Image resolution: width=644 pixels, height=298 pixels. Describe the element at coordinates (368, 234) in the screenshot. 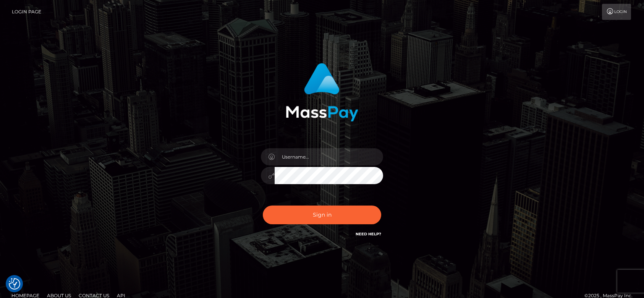

I see `a: Need Help?` at that location.